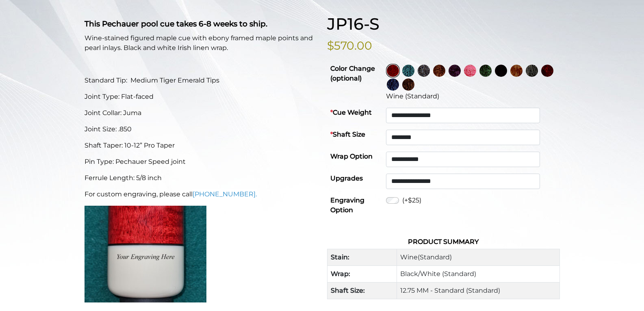 The width and height of the screenshot is (644, 311). Describe the element at coordinates (351, 112) in the screenshot. I see `strong: Cue Weight` at that location.